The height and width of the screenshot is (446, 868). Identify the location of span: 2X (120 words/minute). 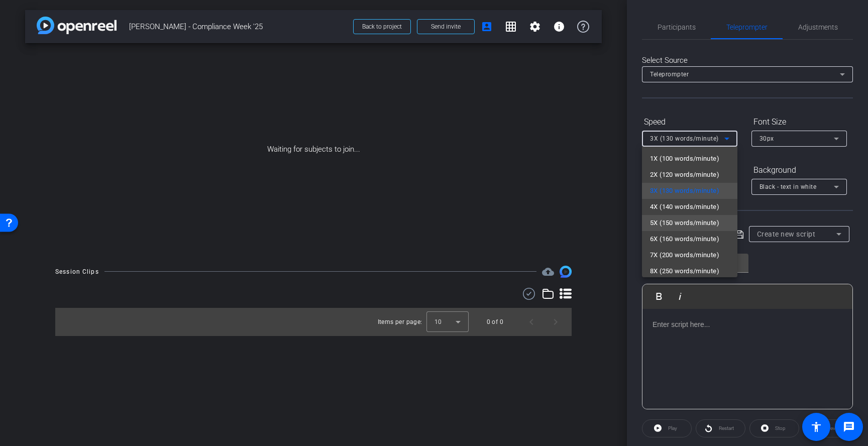
(684, 175).